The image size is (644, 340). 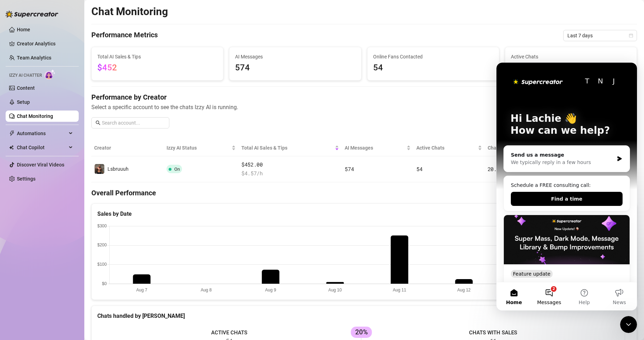 I want to click on a: Discover Viral Videos, so click(x=40, y=164).